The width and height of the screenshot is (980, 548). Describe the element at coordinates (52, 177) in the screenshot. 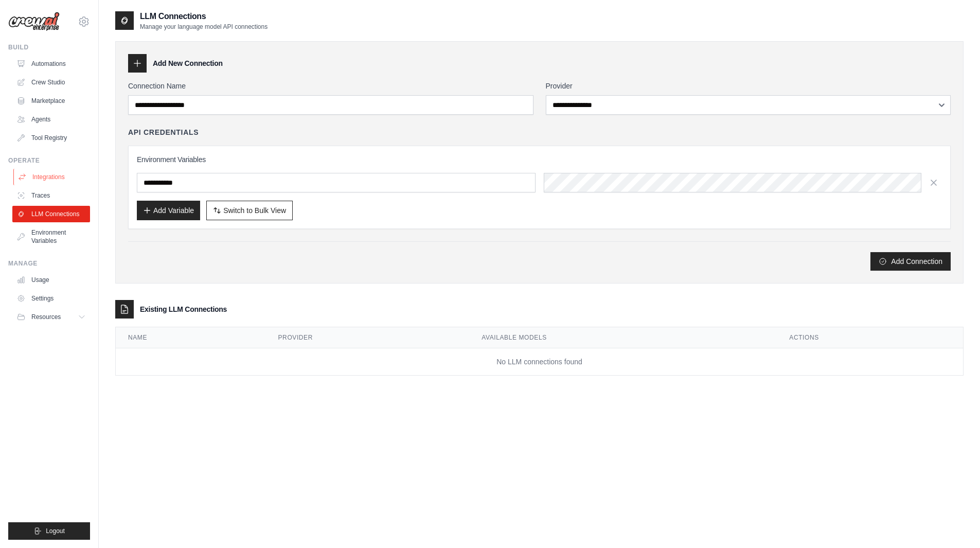

I see `a: Integrations` at that location.